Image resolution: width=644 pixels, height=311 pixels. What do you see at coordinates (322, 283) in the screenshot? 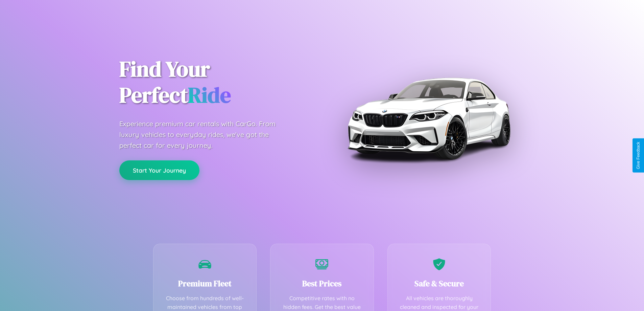
I see `h3: Best Prices` at bounding box center [322, 283].